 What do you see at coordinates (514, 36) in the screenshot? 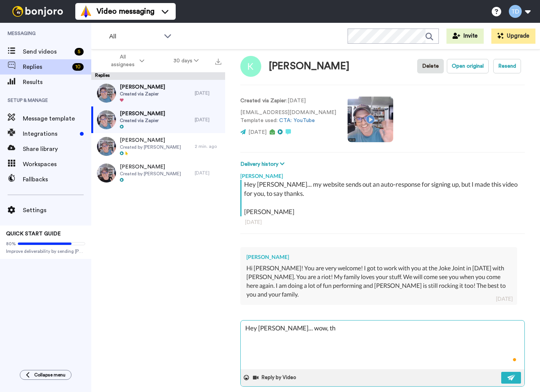
I see `button: Upgrade` at bounding box center [514, 36].